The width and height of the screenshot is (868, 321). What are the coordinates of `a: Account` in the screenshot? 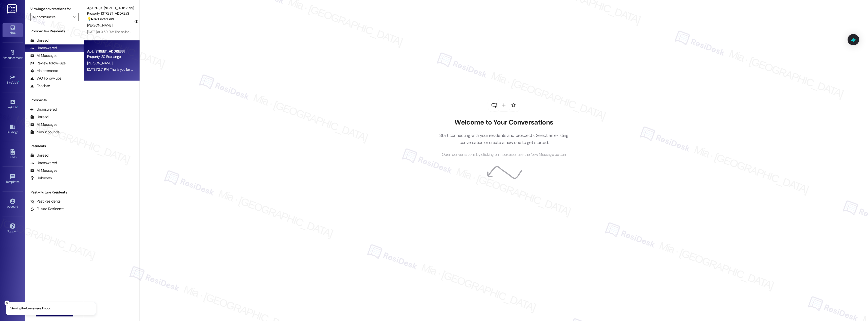 It's located at (13, 204).